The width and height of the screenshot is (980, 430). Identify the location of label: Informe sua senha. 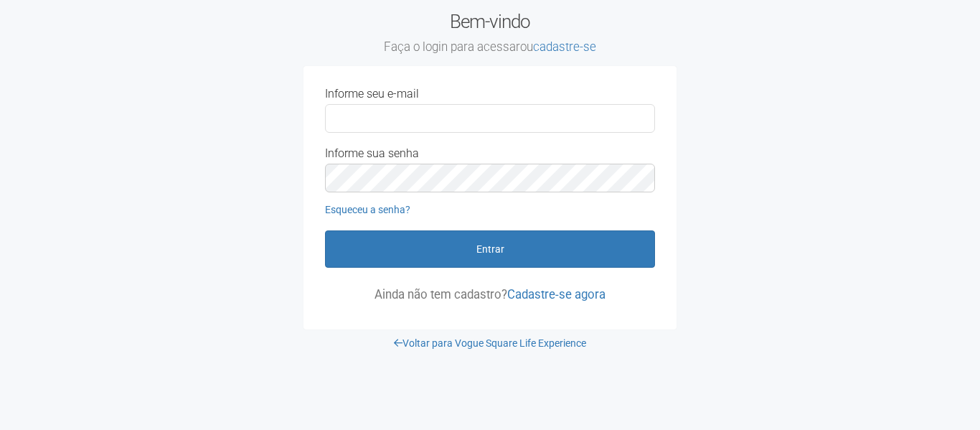
(371, 154).